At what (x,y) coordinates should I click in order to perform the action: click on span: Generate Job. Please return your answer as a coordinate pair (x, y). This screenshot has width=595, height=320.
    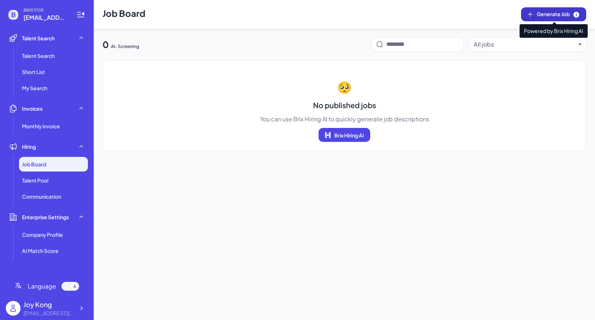
    Looking at the image, I should click on (558, 14).